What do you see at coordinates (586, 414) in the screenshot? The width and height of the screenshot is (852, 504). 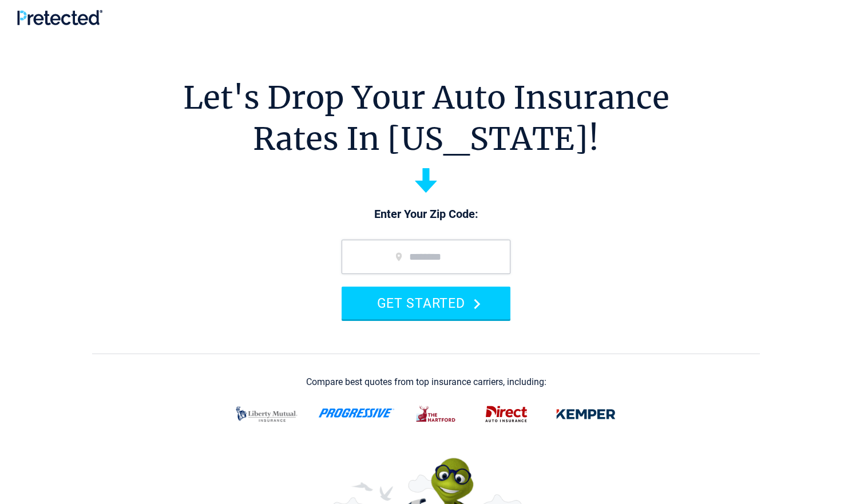 I see `img: kemper` at bounding box center [586, 414].